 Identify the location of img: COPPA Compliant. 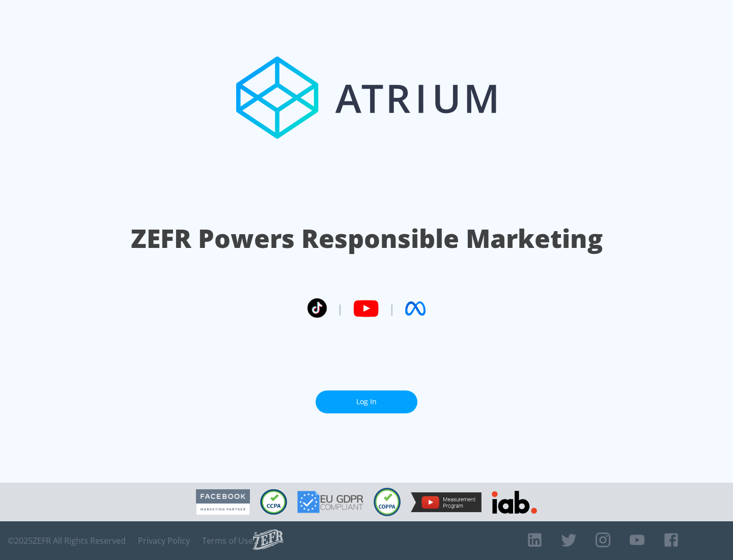
(387, 502).